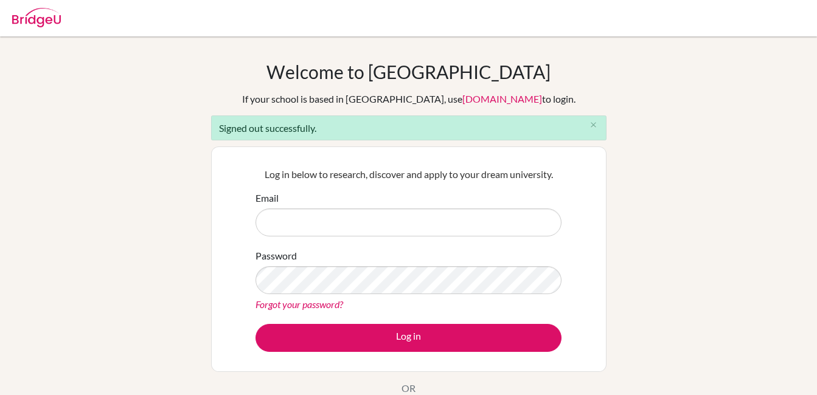 The image size is (817, 395). I want to click on label: Email, so click(267, 198).